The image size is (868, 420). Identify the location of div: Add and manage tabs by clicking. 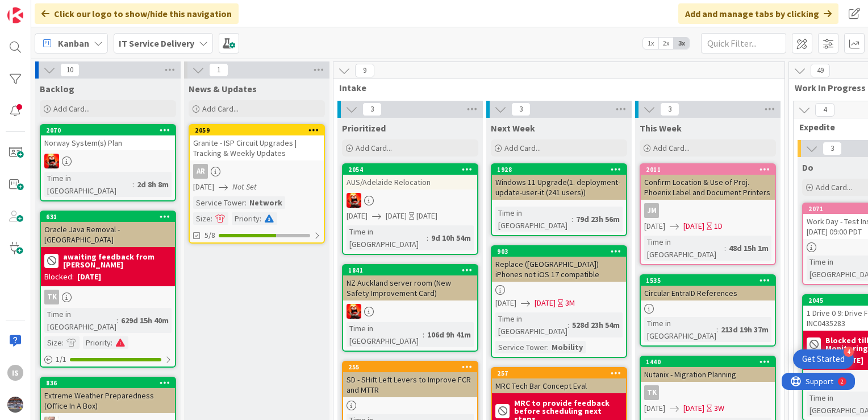
(758, 14).